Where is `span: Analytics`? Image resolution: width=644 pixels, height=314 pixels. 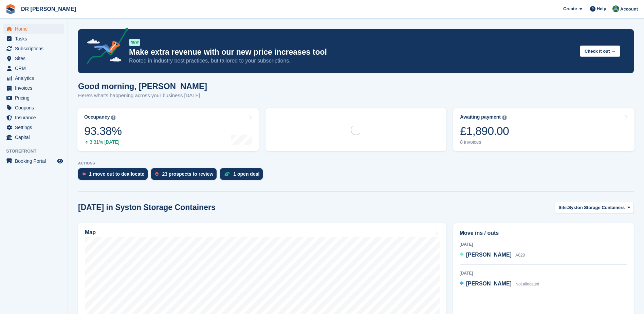 span: Analytics is located at coordinates (35, 78).